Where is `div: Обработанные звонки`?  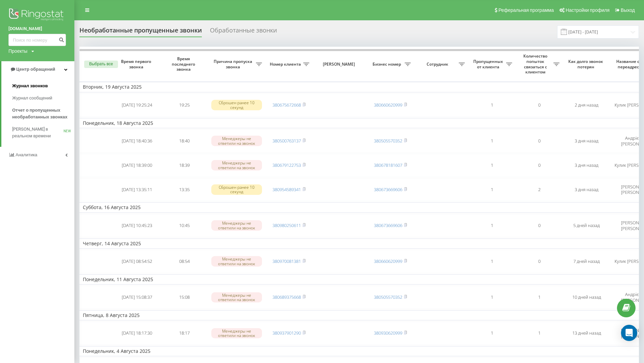 div: Обработанные звонки is located at coordinates (243, 32).